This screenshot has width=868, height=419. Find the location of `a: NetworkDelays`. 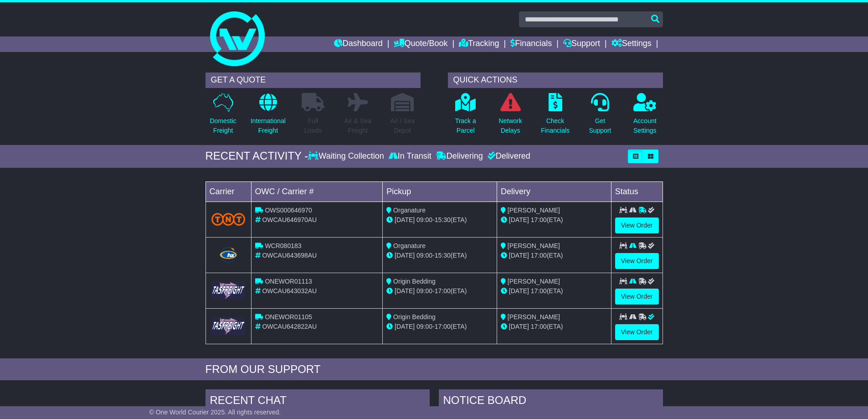

a: NetworkDelays is located at coordinates (510, 116).